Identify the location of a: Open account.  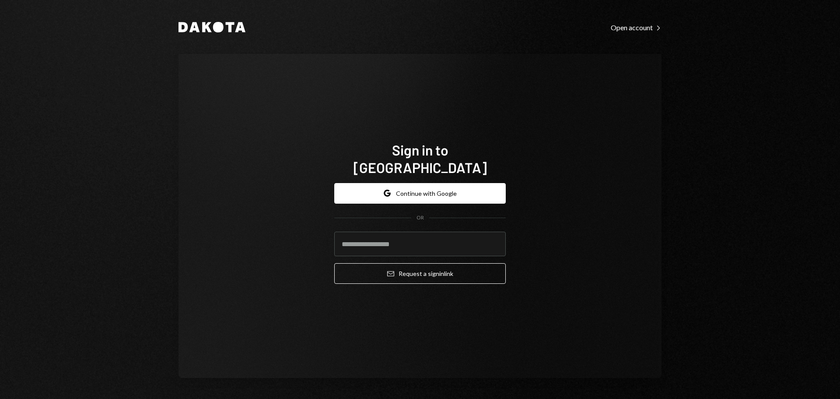
(636, 27).